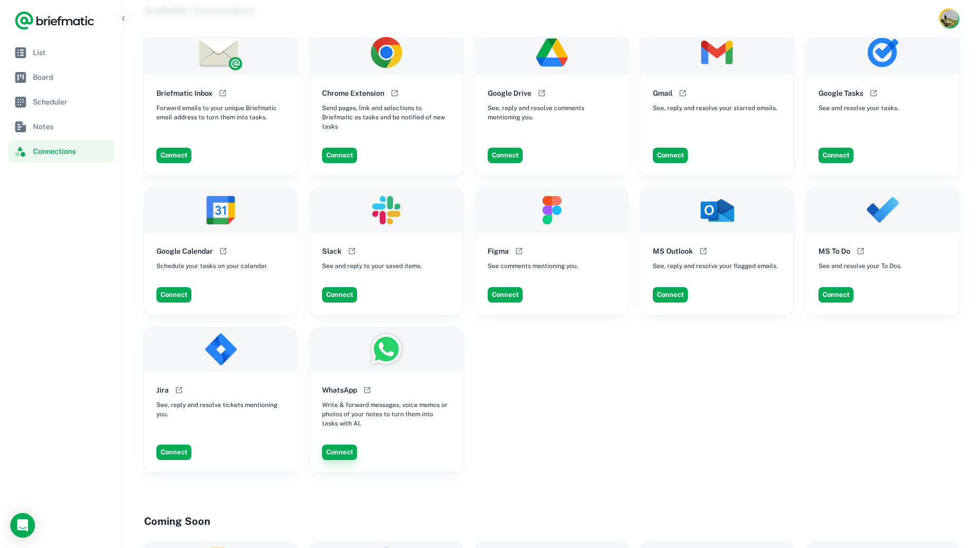  I want to click on img: Chrome Extension, so click(386, 53).